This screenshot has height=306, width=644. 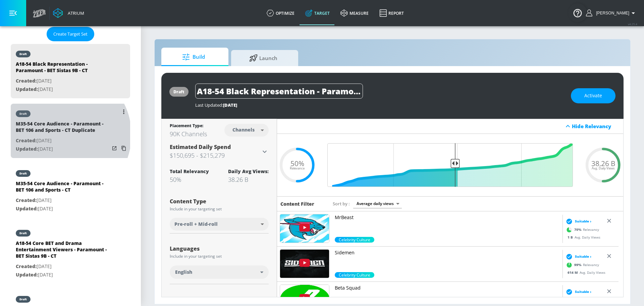 I want to click on div: 50%, so click(x=189, y=179).